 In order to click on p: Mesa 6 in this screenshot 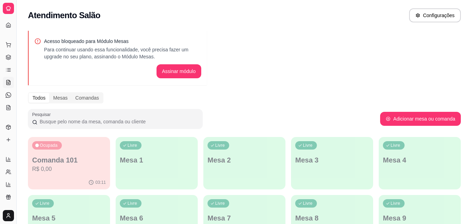, I will do `click(156, 218)`.